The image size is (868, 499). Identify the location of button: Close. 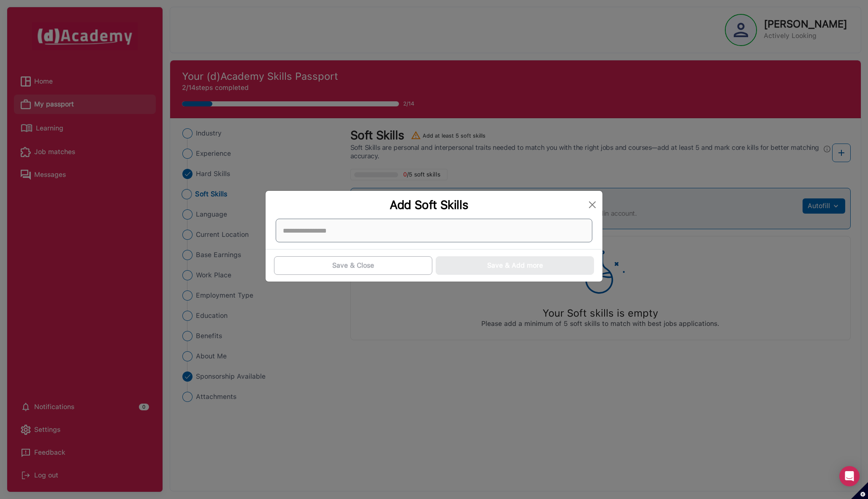
(592, 205).